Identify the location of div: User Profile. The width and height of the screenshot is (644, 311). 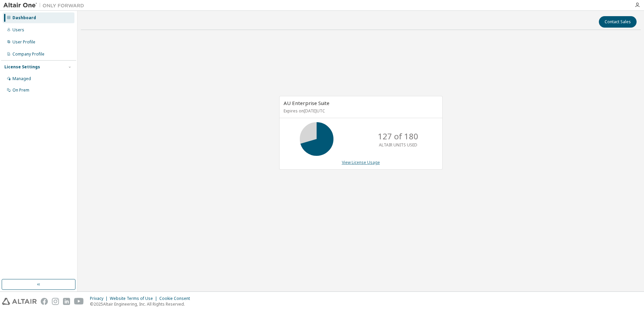
(24, 42).